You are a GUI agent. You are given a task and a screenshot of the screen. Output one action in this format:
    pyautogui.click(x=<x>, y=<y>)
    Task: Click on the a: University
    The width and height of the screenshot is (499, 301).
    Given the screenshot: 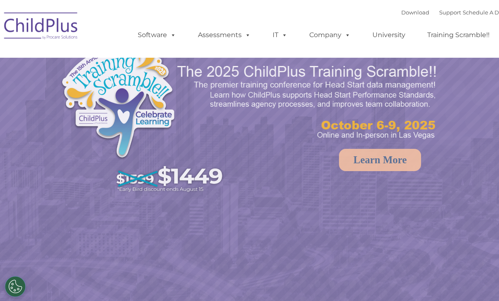 What is the action you would take?
    pyautogui.click(x=389, y=35)
    